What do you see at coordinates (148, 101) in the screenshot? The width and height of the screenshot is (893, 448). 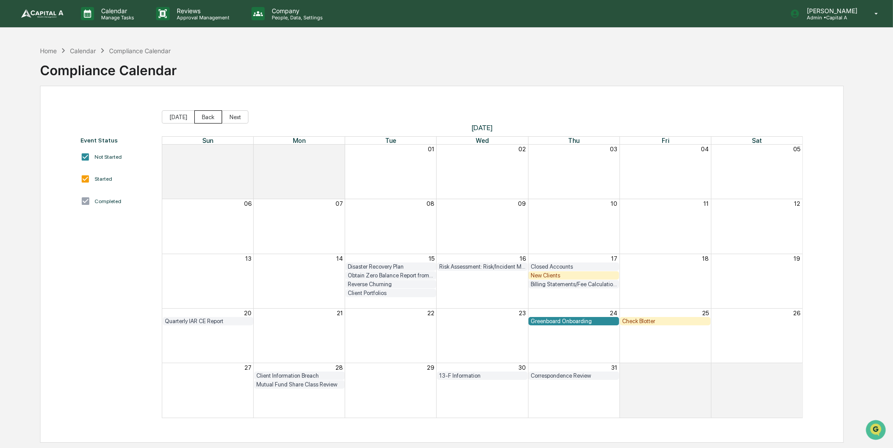 I see `button: See all` at bounding box center [148, 101].